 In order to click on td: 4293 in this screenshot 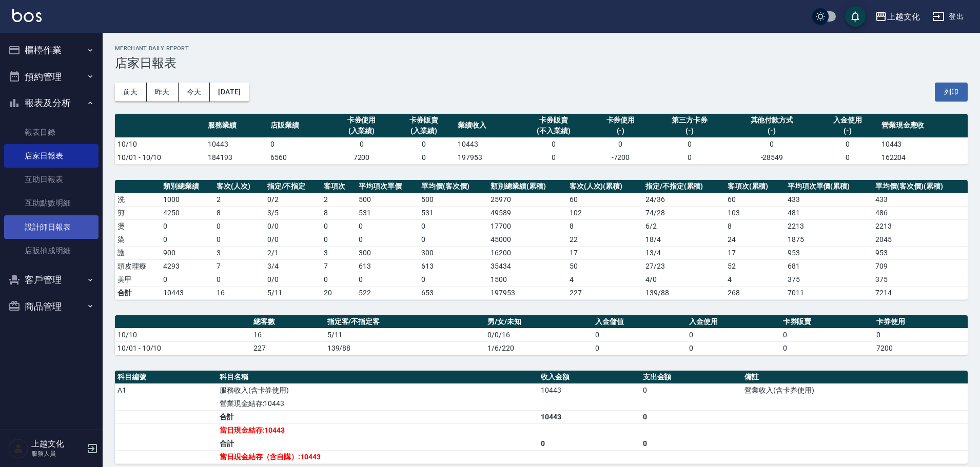, I will do `click(188, 266)`.